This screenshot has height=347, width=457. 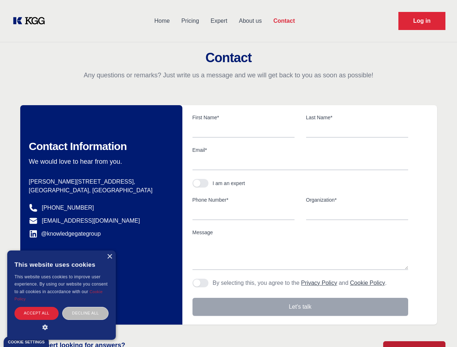 What do you see at coordinates (31, 21) in the screenshot?
I see `a: KOL Knowledge Platform: Talk to Key External Experts (KEE)` at bounding box center [31, 21].